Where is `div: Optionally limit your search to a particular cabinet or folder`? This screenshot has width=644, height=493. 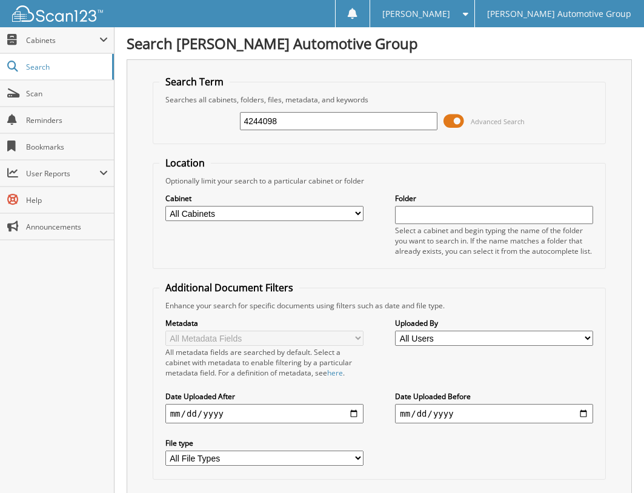
div: Optionally limit your search to a particular cabinet or folder is located at coordinates (379, 181).